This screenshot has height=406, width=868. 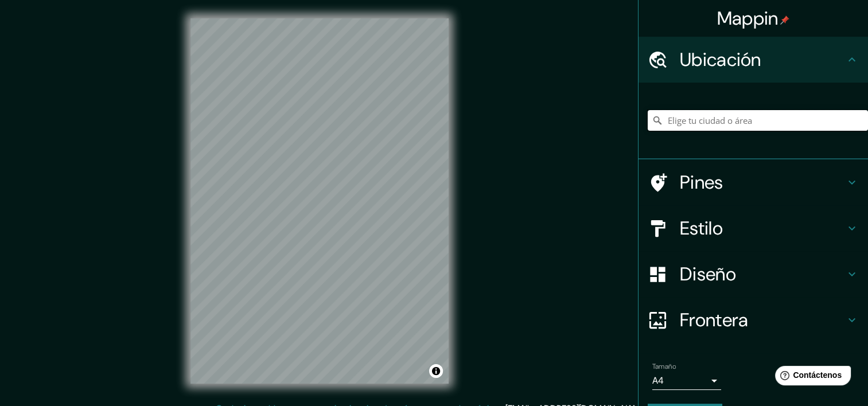 I want to click on div: Ubicación, so click(x=753, y=59).